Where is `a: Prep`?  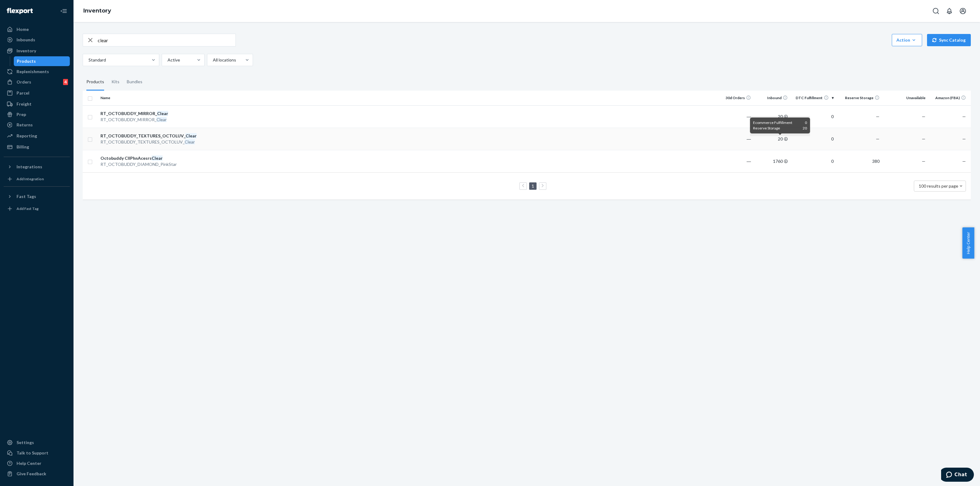
a: Prep is located at coordinates (37, 114).